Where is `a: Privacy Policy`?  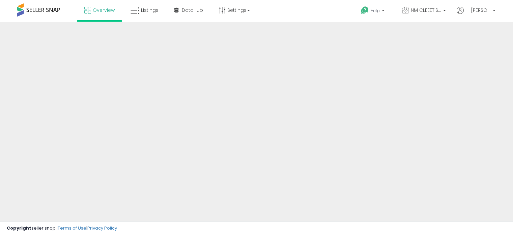 a: Privacy Policy is located at coordinates (102, 228).